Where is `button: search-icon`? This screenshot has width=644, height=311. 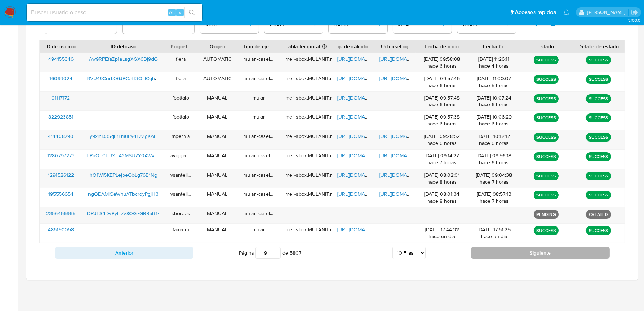 button: search-icon is located at coordinates (191, 12).